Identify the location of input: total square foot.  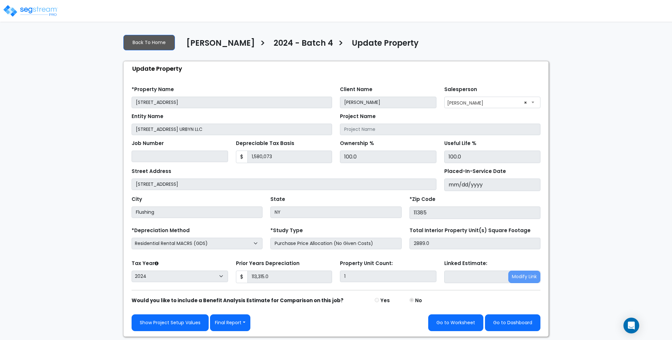
(475, 243).